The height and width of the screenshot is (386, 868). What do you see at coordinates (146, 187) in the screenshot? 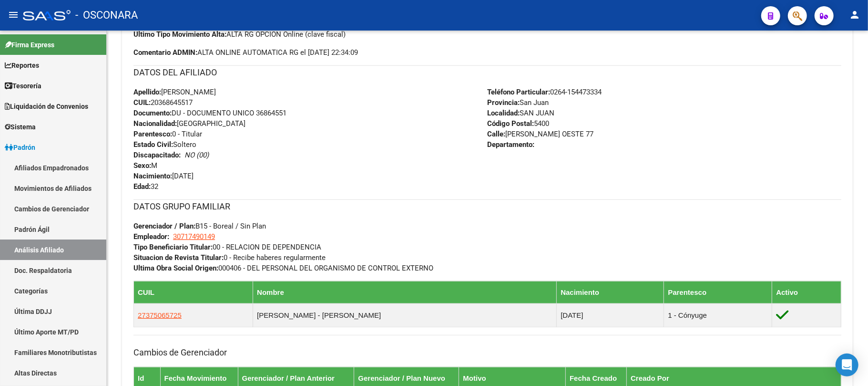
I see `span: 32` at bounding box center [146, 187].